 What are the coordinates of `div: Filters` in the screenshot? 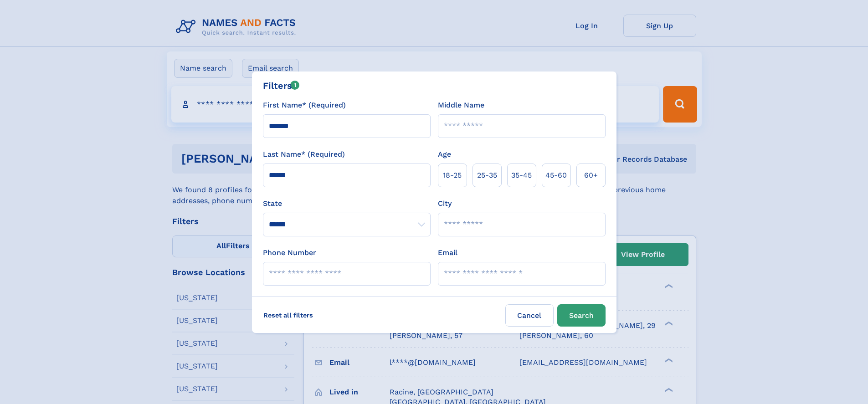 It's located at (281, 86).